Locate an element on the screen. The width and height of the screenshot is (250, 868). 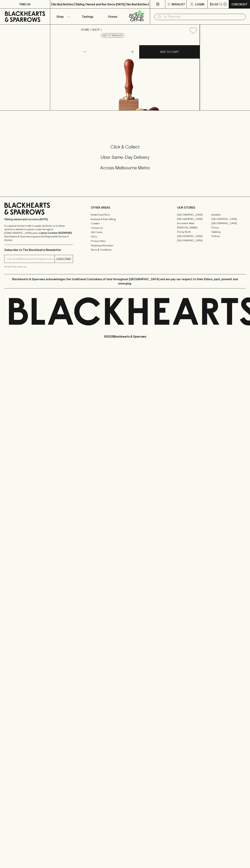
input: e.g. jane@blackheartsandsparrows.com.au is located at coordinates (31, 259).